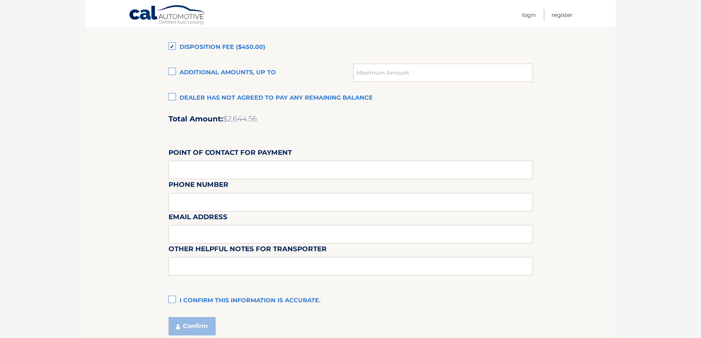  What do you see at coordinates (350, 119) in the screenshot?
I see `h2: Total Amount:` at bounding box center [350, 119].